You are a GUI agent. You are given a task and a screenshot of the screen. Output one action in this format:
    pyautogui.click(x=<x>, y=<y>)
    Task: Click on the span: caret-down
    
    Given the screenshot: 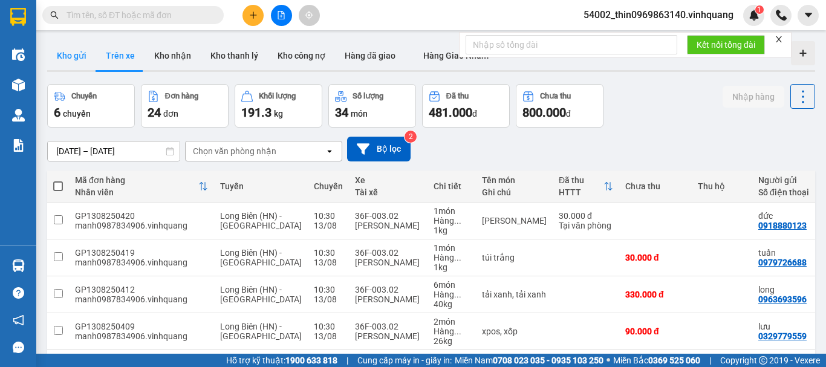 What is the action you would take?
    pyautogui.click(x=808, y=15)
    